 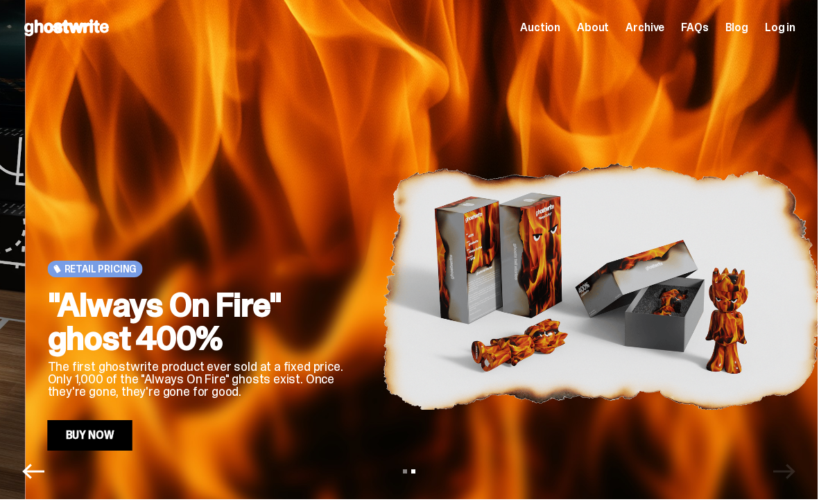 I want to click on span: Retail Pricing, so click(x=100, y=269).